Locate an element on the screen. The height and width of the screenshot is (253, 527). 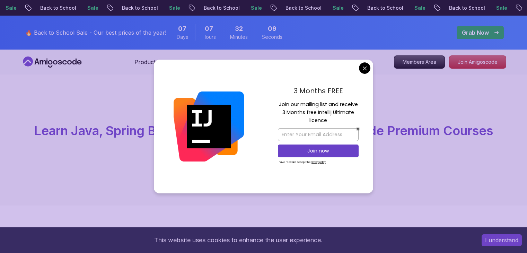
p: Join Amigoscode is located at coordinates (478, 62).